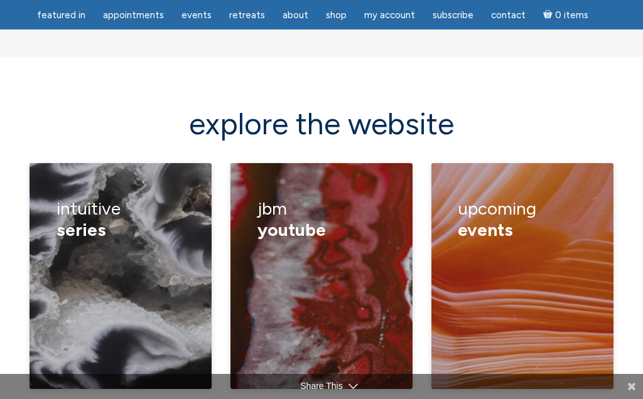 The width and height of the screenshot is (643, 399). Describe the element at coordinates (61, 15) in the screenshot. I see `a: featured in` at that location.